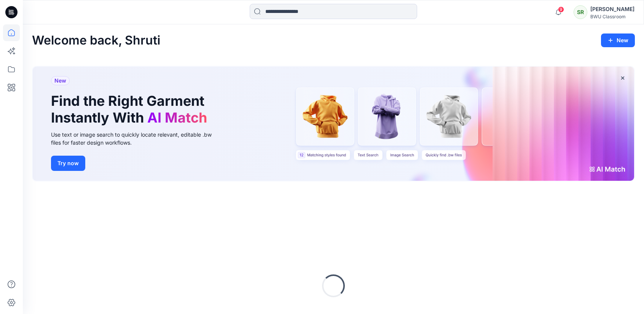 Image resolution: width=644 pixels, height=314 pixels. What do you see at coordinates (613, 16) in the screenshot?
I see `div: BWU Classroom` at bounding box center [613, 16].